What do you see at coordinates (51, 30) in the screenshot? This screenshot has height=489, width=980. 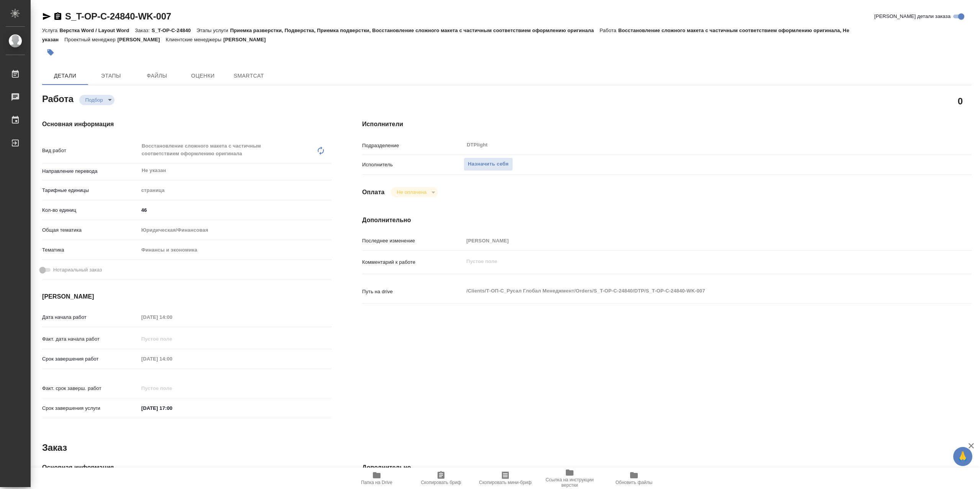 I see `p: Услуга` at bounding box center [51, 30].